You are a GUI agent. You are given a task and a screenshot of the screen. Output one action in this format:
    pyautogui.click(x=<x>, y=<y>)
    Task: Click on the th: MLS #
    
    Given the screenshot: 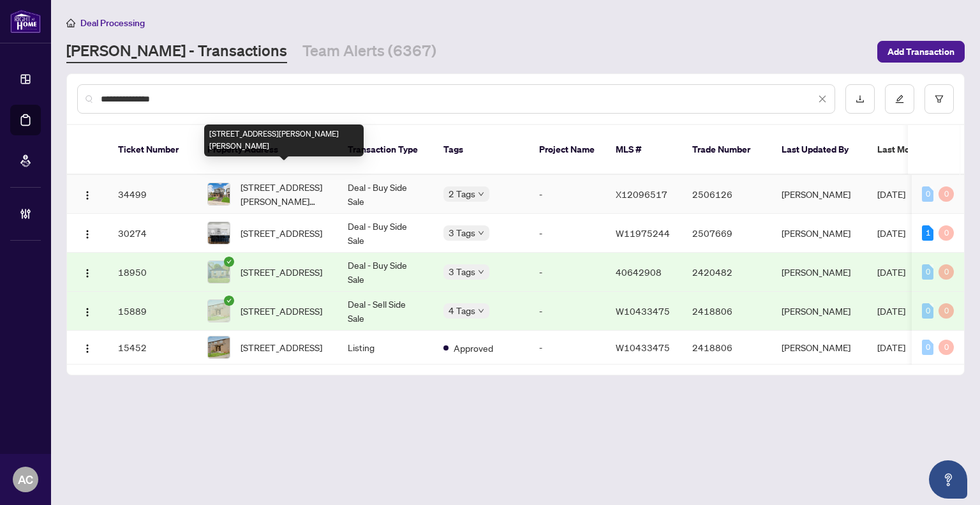 What is the action you would take?
    pyautogui.click(x=644, y=150)
    